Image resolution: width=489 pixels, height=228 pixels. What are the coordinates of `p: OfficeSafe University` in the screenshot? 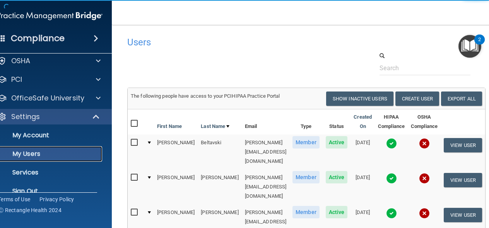 It's located at (48, 98).